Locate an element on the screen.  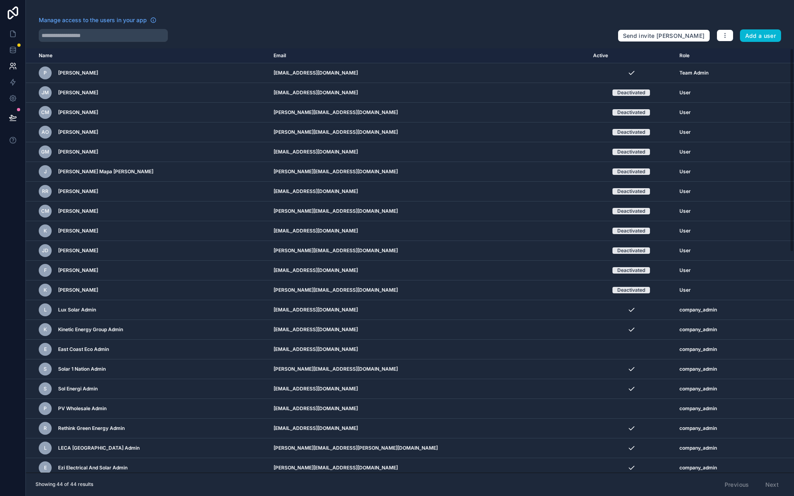
span: Sol Energi Admin is located at coordinates (78, 389).